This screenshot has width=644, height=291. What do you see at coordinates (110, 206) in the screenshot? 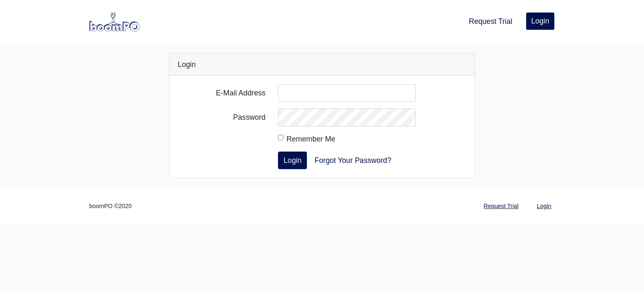
I see `small: boomPO ©2020` at bounding box center [110, 206].